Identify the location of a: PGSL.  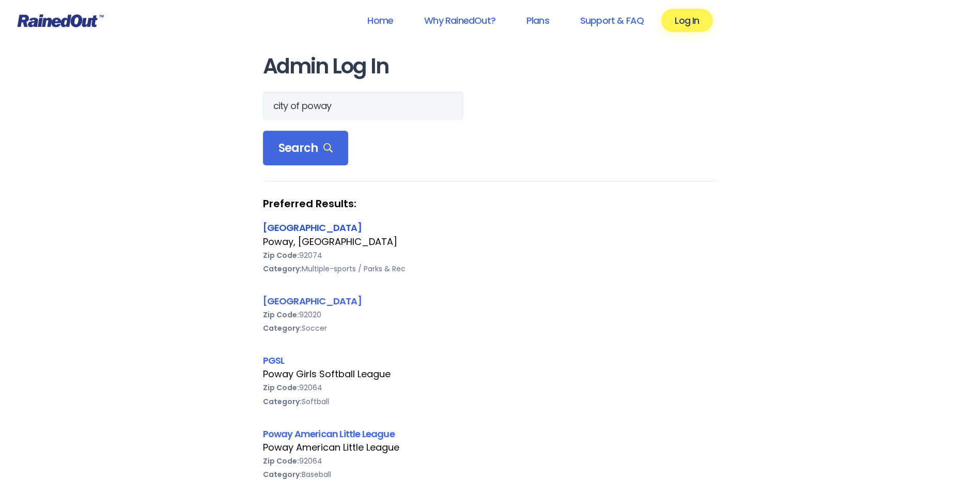
(274, 360).